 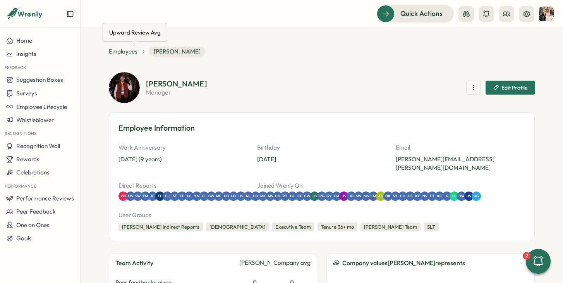 What do you see at coordinates (460, 147) in the screenshot?
I see `p: Email` at bounding box center [460, 147].